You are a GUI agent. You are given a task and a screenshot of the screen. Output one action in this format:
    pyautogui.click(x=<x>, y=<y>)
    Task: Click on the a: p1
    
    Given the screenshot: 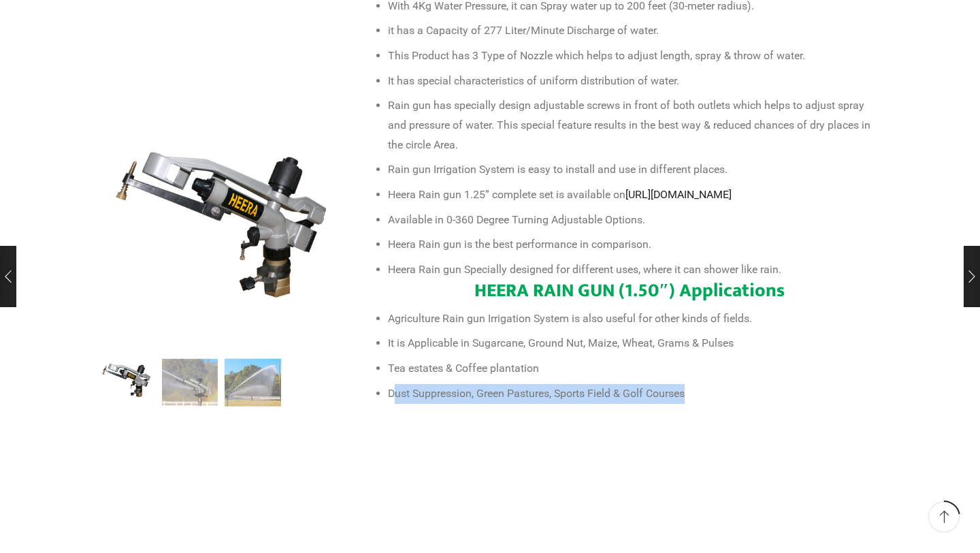 What is the action you would take?
    pyautogui.click(x=190, y=382)
    